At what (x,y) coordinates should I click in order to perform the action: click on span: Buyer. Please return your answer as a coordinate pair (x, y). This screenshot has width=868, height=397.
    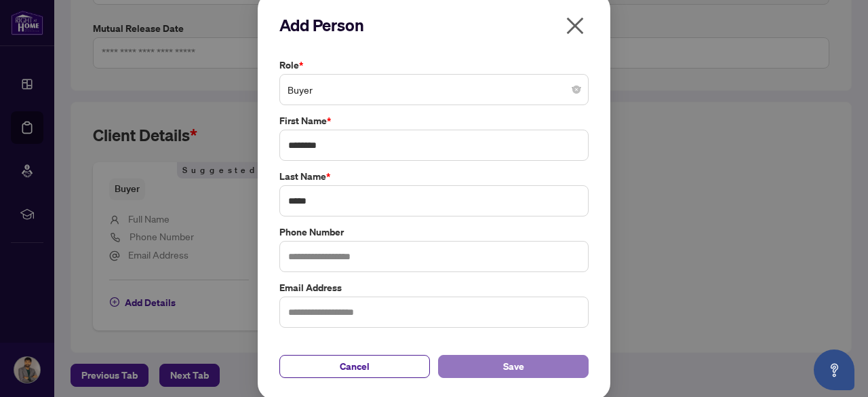
    Looking at the image, I should click on (434, 89).